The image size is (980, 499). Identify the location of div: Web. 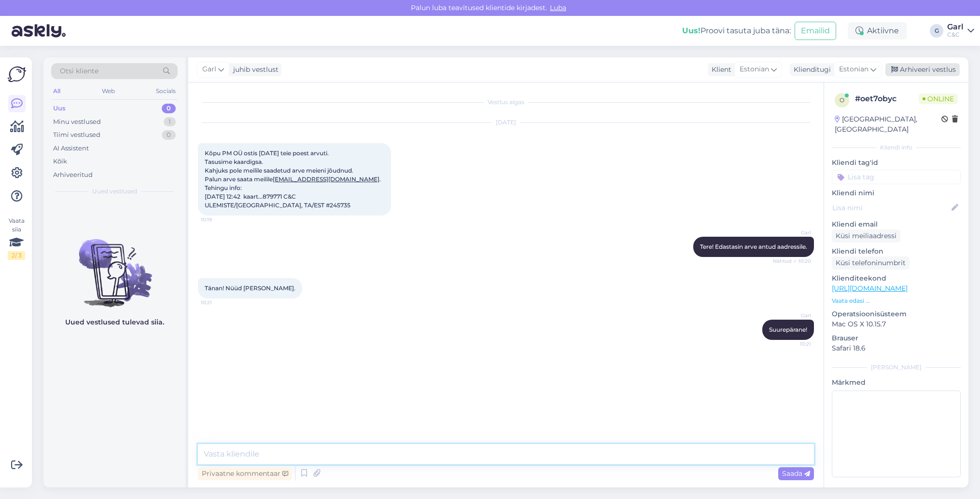
(108, 91).